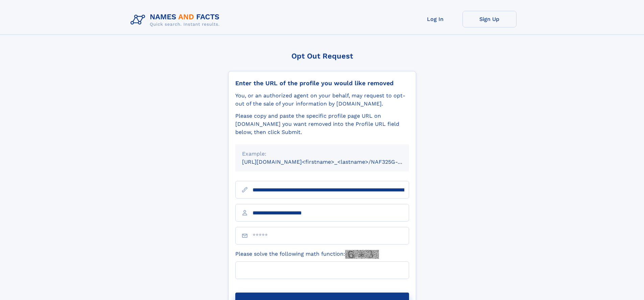  Describe the element at coordinates (177, 20) in the screenshot. I see `img: Logo Names and Facts` at that location.